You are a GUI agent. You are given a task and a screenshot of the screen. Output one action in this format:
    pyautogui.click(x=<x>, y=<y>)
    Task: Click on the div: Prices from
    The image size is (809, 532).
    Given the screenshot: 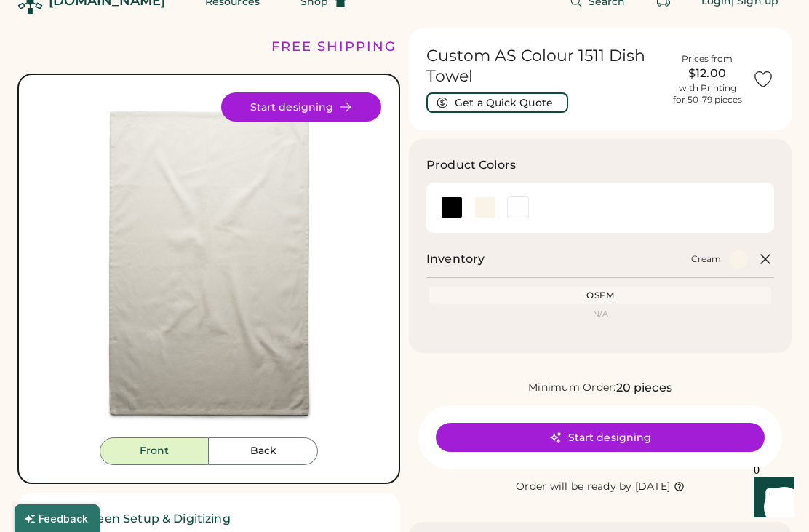 What is the action you would take?
    pyautogui.click(x=708, y=59)
    